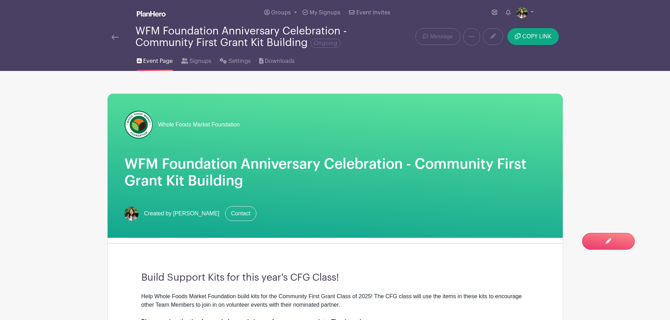 The image size is (670, 320). What do you see at coordinates (281, 13) in the screenshot?
I see `span: Groups` at bounding box center [281, 13].